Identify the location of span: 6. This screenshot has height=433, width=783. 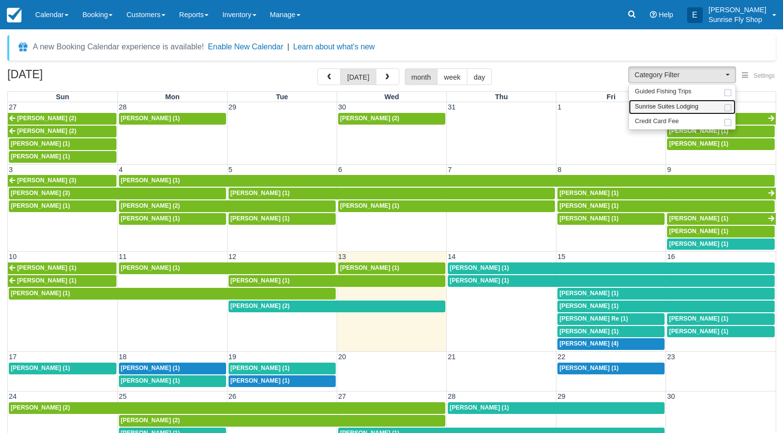
(340, 170).